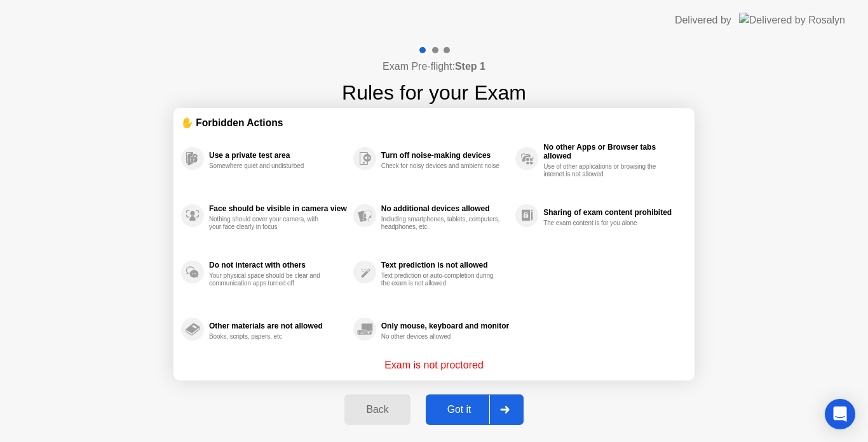  I want to click on div: Only mouse, keyboard and monitor, so click(445, 326).